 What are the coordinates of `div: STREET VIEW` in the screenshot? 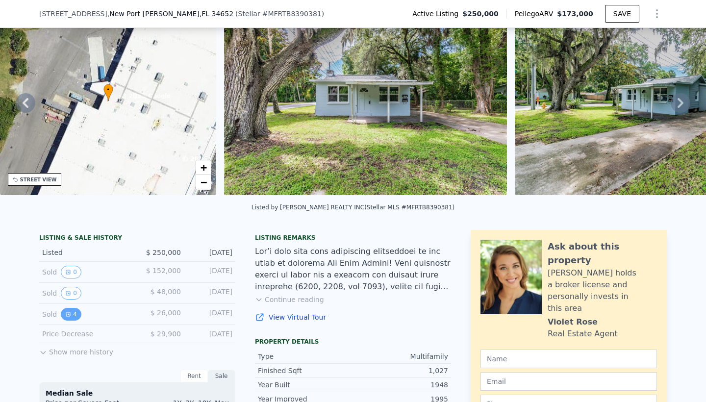 It's located at (38, 179).